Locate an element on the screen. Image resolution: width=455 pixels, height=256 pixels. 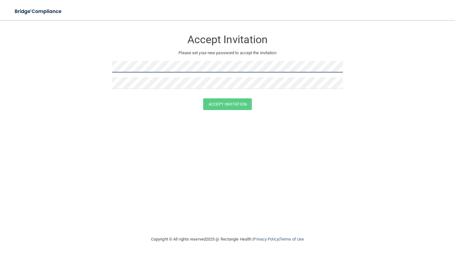
div: Copyright © All rights reserved 2025 @ Rectangle Health | | is located at coordinates (227, 240).